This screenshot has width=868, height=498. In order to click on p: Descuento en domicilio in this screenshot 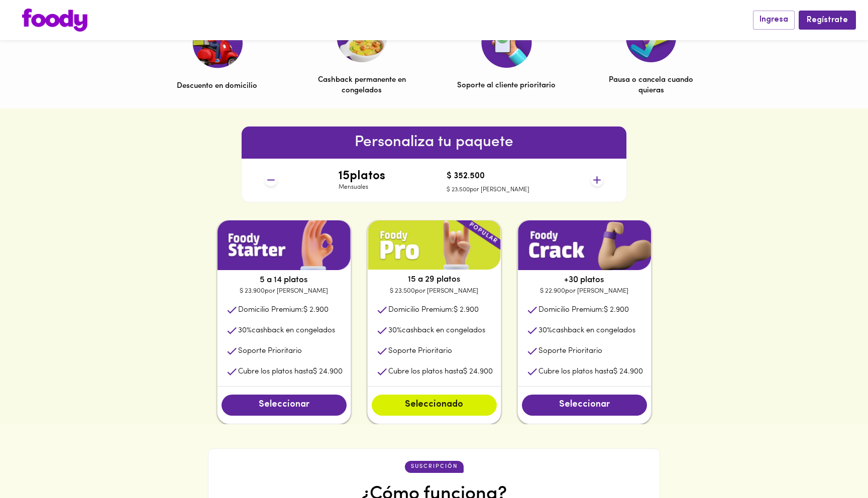, I will do `click(217, 86)`.